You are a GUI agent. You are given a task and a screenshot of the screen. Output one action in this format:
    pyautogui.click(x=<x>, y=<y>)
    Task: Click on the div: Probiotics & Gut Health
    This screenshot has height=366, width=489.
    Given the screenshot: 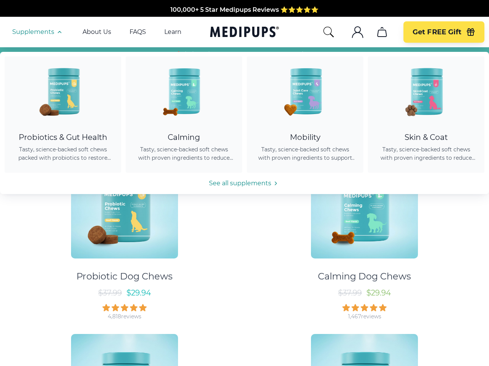 What is the action you would take?
    pyautogui.click(x=63, y=137)
    